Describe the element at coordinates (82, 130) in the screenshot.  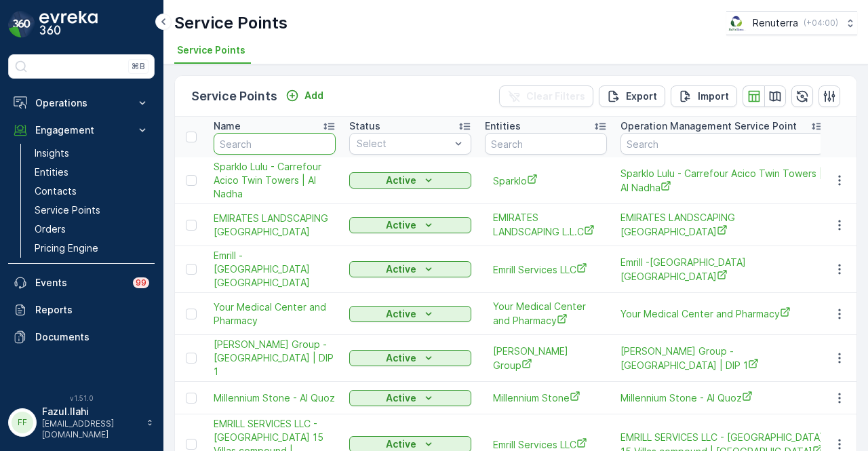
I see `p: Engagement` at that location.